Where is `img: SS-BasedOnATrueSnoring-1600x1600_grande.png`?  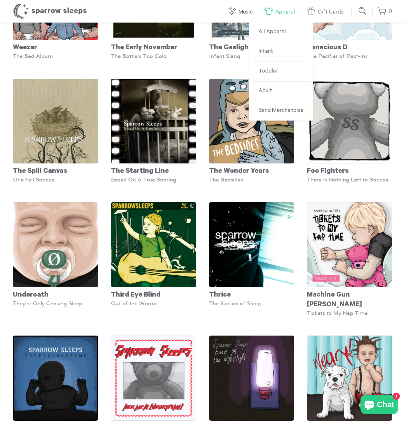 img: SS-BasedOnATrueSnoring-1600x1600_grande.png is located at coordinates (153, 121).